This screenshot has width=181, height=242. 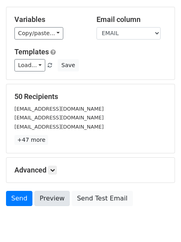 What do you see at coordinates (68, 65) in the screenshot?
I see `button: Save` at bounding box center [68, 65].